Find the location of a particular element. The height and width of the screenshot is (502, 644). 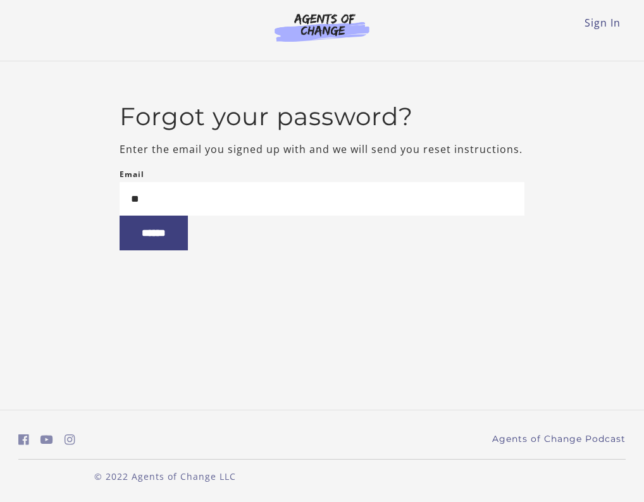

i: https://www.instagram.com/agentsofchangeprep/ (Open in a new window) is located at coordinates (70, 440).